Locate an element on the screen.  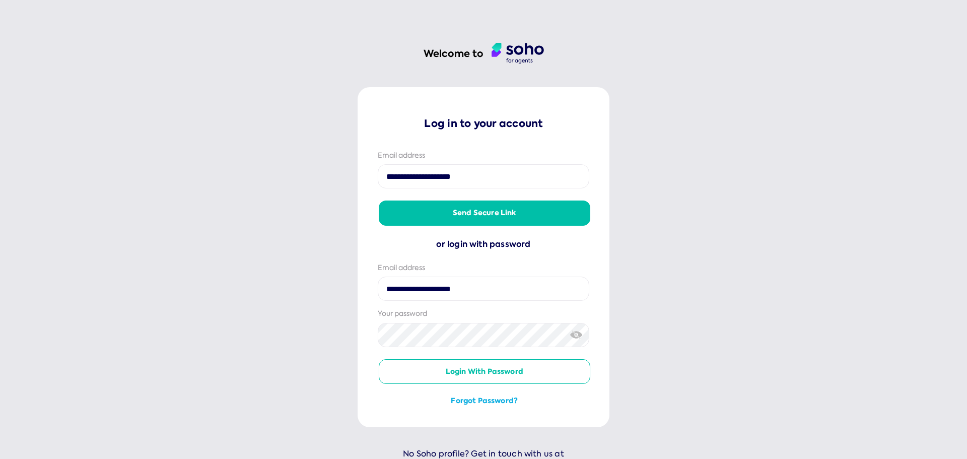
h1: Welcome to is located at coordinates (453, 53).